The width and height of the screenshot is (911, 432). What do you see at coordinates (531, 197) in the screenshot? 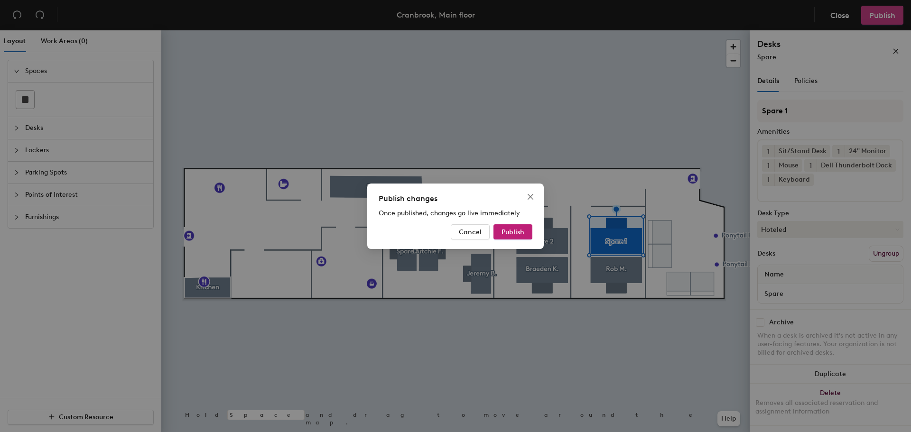
I see `span: close` at bounding box center [531, 197].